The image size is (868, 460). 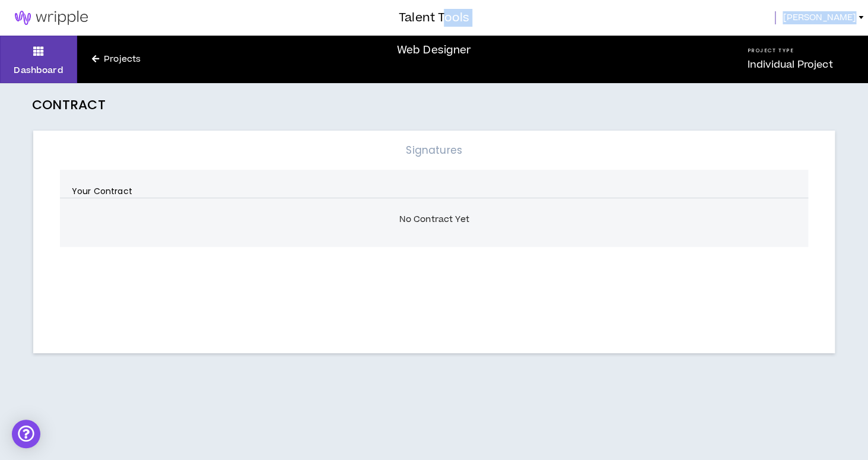 What do you see at coordinates (26, 434) in the screenshot?
I see `div: Open Intercom Messenger` at bounding box center [26, 434].